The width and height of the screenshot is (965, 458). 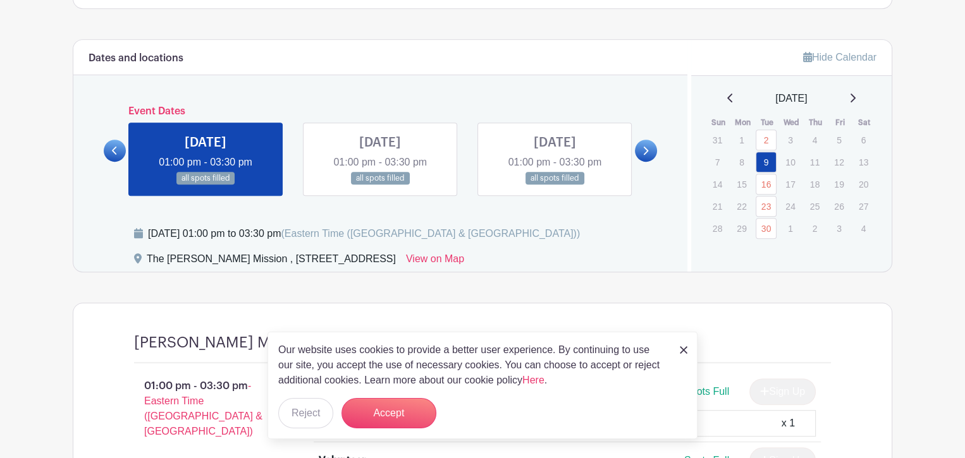 I want to click on th: Sun, so click(x=718, y=123).